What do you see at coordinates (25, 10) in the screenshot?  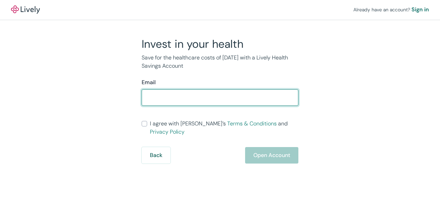 I see `a: LivelyLively` at bounding box center [25, 10].